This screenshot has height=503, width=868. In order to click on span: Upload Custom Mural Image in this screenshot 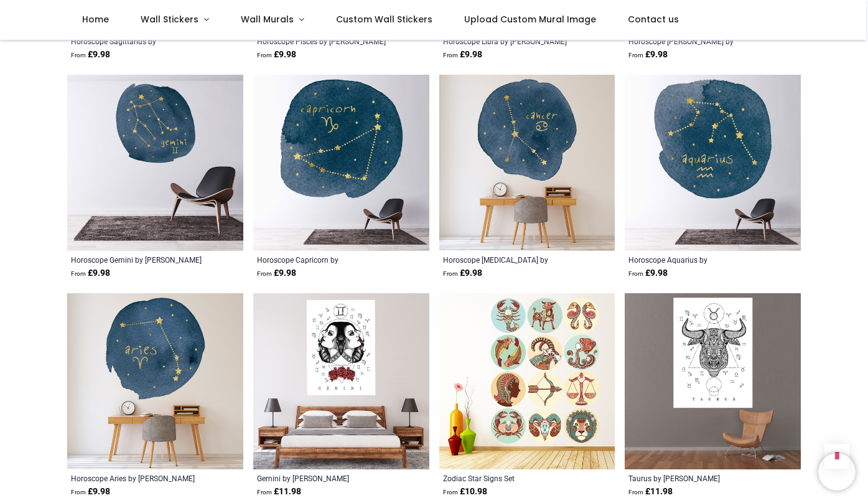, I will do `click(530, 20)`.